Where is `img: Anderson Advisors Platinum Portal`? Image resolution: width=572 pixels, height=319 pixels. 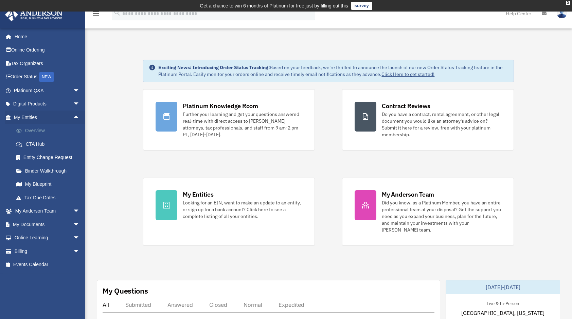
img: Anderson Advisors Platinum Portal is located at coordinates (34, 15).